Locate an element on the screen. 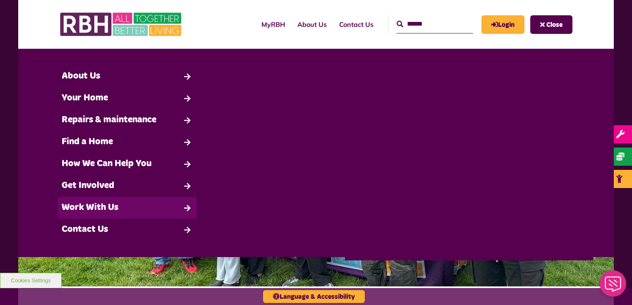 The width and height of the screenshot is (632, 305). a: Repairs & maintenance is located at coordinates (127, 120).